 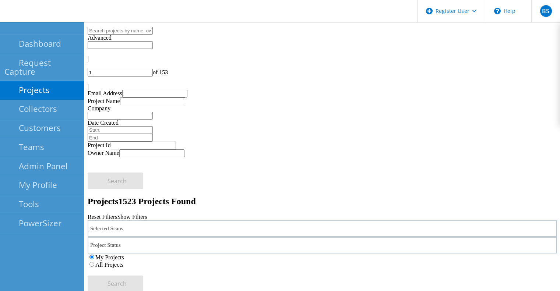 What do you see at coordinates (115, 181) in the screenshot?
I see `button: Search` at bounding box center [115, 181].